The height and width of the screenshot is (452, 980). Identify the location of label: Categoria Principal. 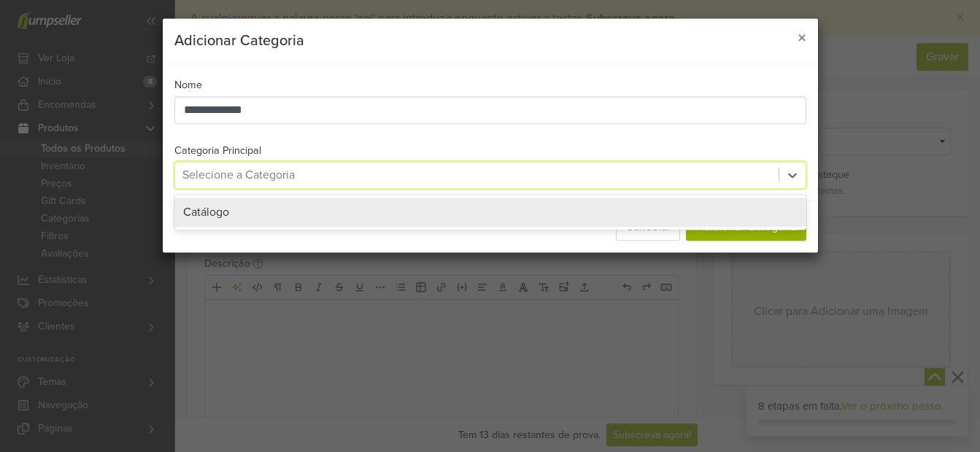
(218, 151).